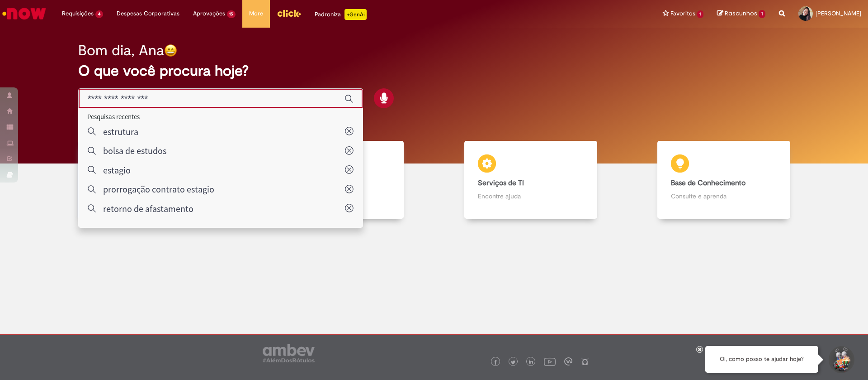 Image resolution: width=868 pixels, height=380 pixels. I want to click on a: Base de Conhecimento Consulte e aprenda, so click(725, 179).